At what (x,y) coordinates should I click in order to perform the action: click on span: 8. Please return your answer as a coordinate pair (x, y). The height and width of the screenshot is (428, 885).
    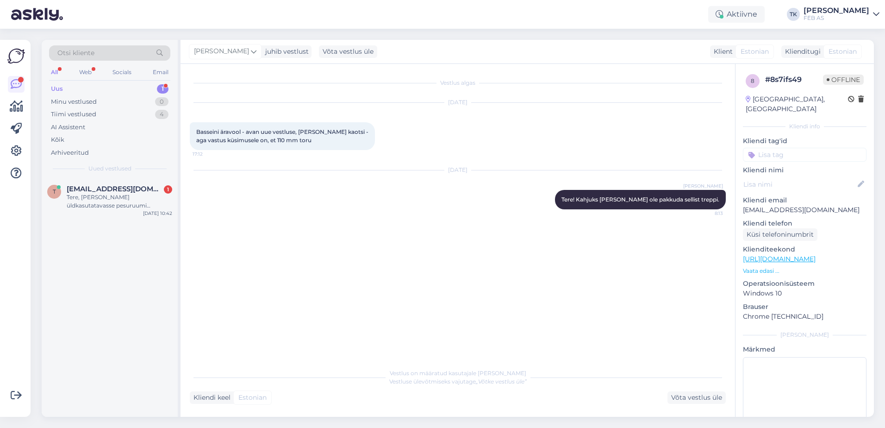
    Looking at the image, I should click on (753, 81).